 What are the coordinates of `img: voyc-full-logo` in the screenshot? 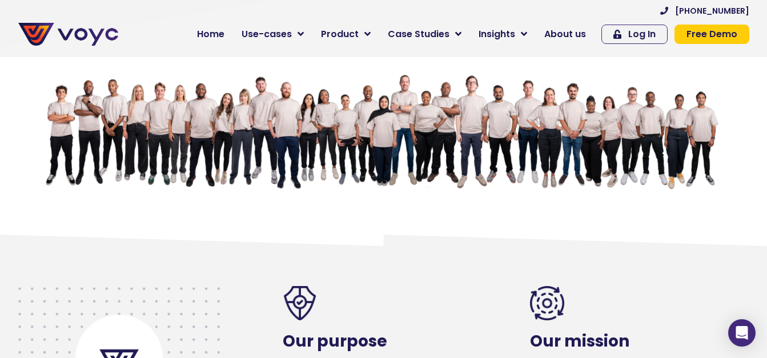 It's located at (68, 34).